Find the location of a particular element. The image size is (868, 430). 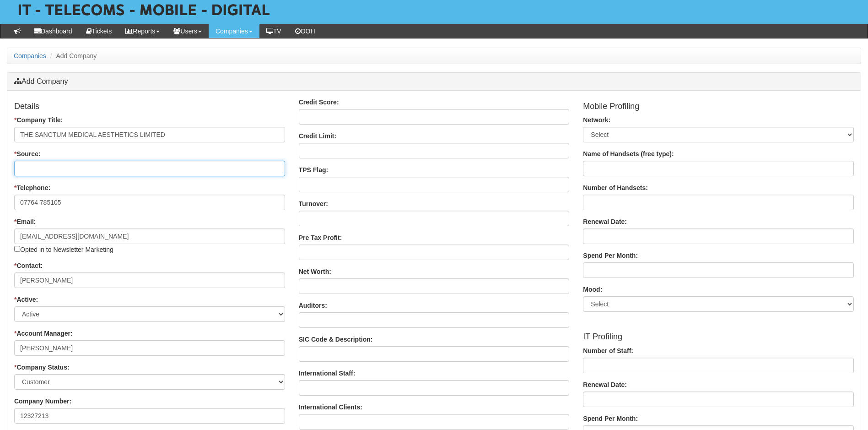

label: Credit Limit: is located at coordinates (318, 136).